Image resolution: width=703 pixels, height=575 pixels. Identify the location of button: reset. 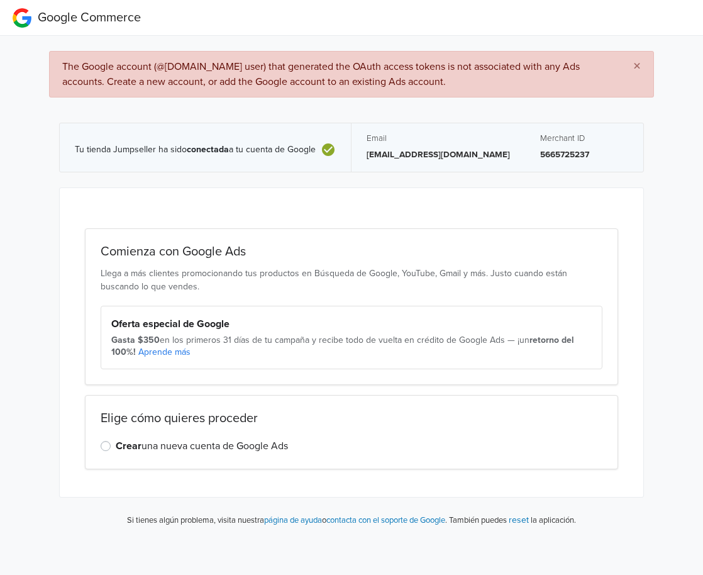
(519, 519).